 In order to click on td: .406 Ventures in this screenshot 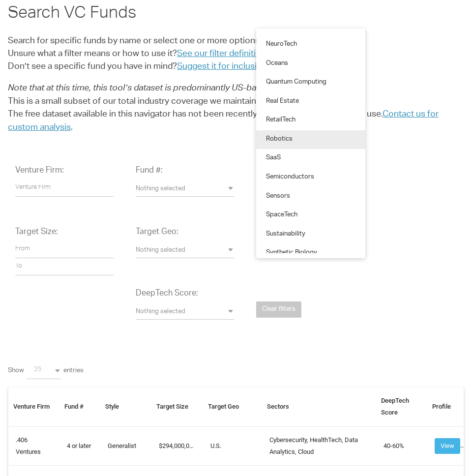, I will do `click(34, 445)`.